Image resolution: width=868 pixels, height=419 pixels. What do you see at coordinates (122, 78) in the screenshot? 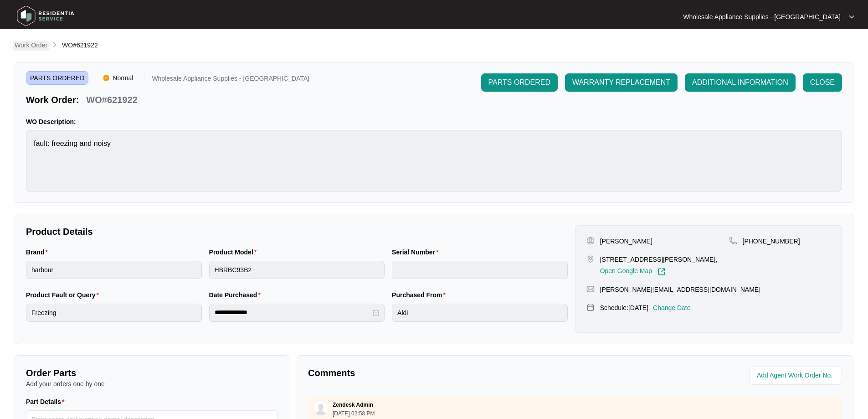
I see `span: Normal` at bounding box center [122, 78].